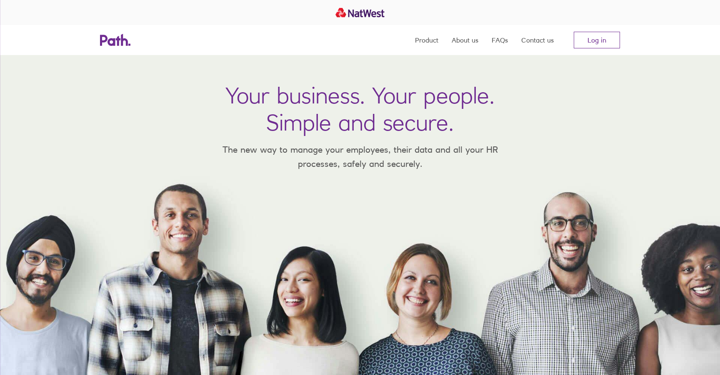 The width and height of the screenshot is (720, 375). What do you see at coordinates (360, 156) in the screenshot?
I see `p: The new way to manage your employees, their data and all your HR processes, safely and securely.` at bounding box center [360, 156].